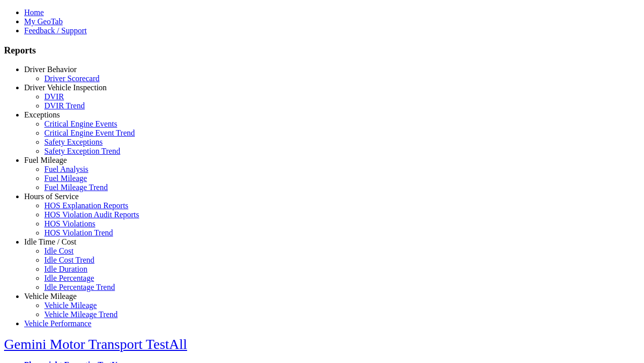 The height and width of the screenshot is (363, 644). Describe the element at coordinates (64, 105) in the screenshot. I see `a: DVIR Trend` at that location.